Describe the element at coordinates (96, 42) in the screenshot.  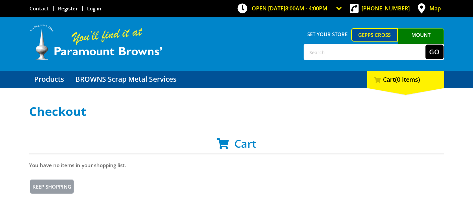
I see `img: Paramount Browns'` at that location.